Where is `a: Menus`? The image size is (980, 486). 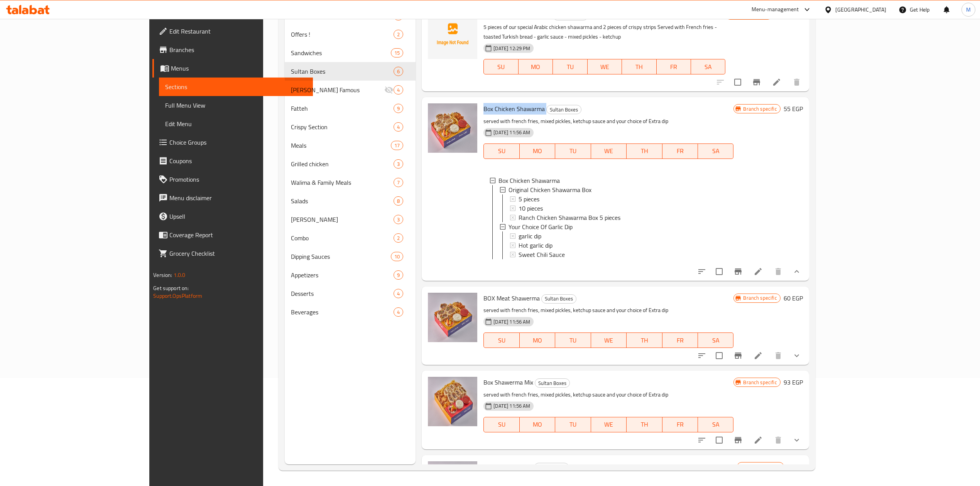 a: Menus is located at coordinates (233, 68).